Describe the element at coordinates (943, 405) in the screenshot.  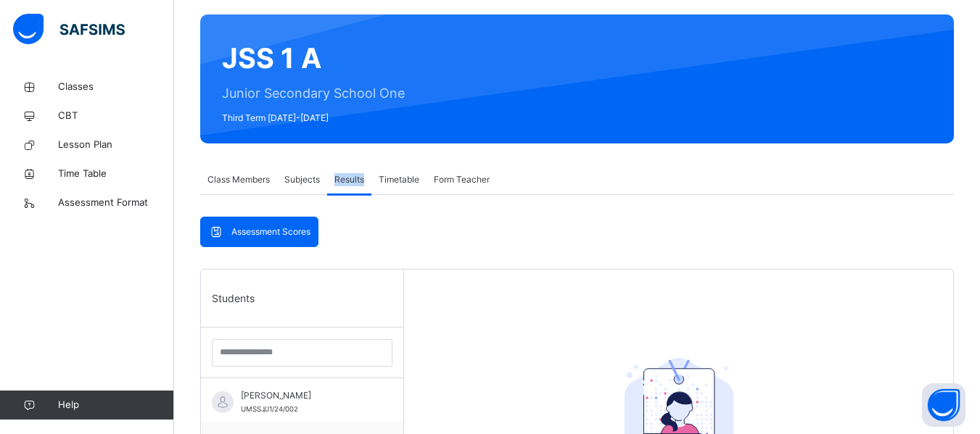
I see `button: Open asap` at that location.